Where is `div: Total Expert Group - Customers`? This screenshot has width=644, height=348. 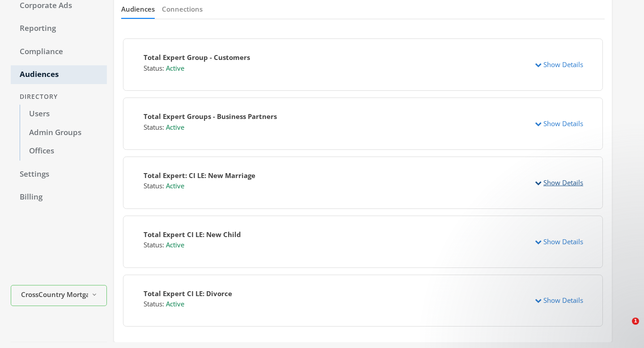
div: Total Expert Group - Customers is located at coordinates (197, 57).